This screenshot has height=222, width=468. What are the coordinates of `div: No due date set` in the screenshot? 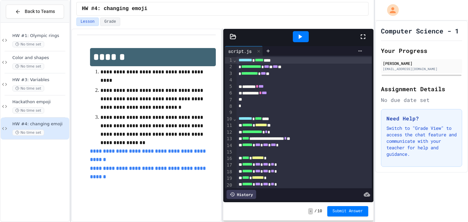 It's located at (421, 100).